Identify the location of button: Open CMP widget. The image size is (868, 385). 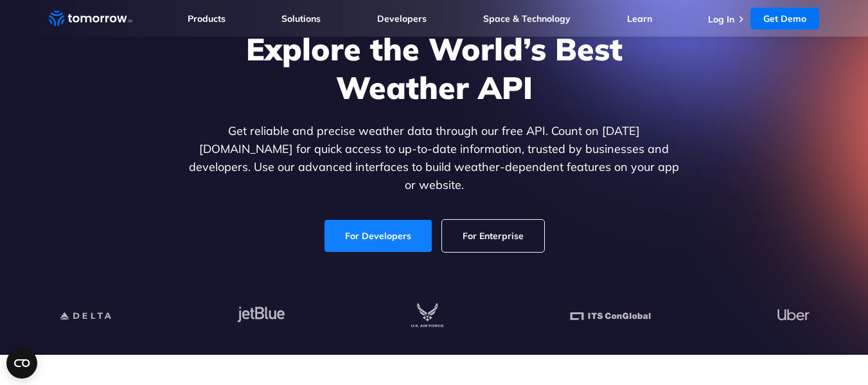
(22, 363).